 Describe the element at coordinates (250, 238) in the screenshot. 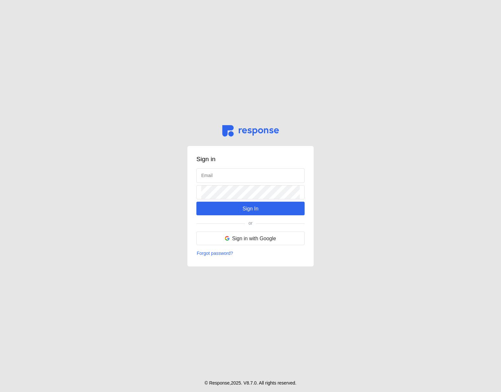

I see `button: Sign in with Google` at that location.